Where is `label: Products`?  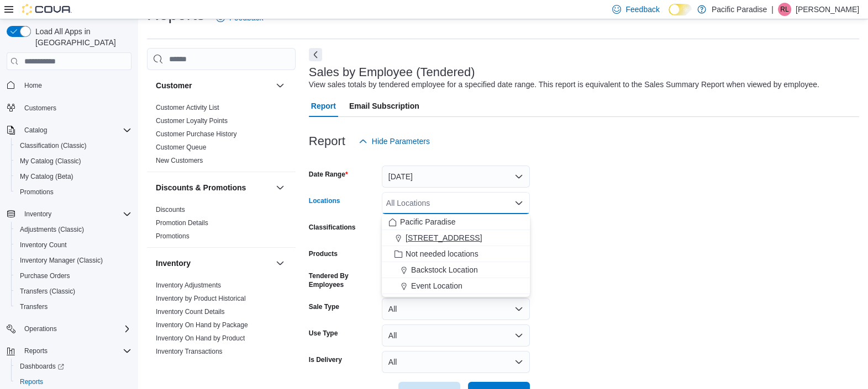
label: Products is located at coordinates (323, 254).